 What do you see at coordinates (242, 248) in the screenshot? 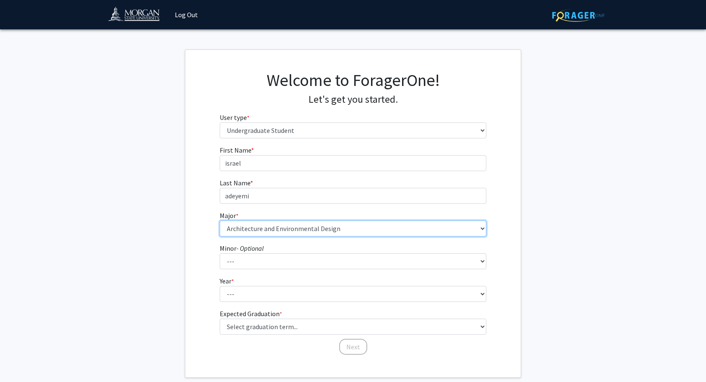
I see `label: Minor` at bounding box center [242, 248].